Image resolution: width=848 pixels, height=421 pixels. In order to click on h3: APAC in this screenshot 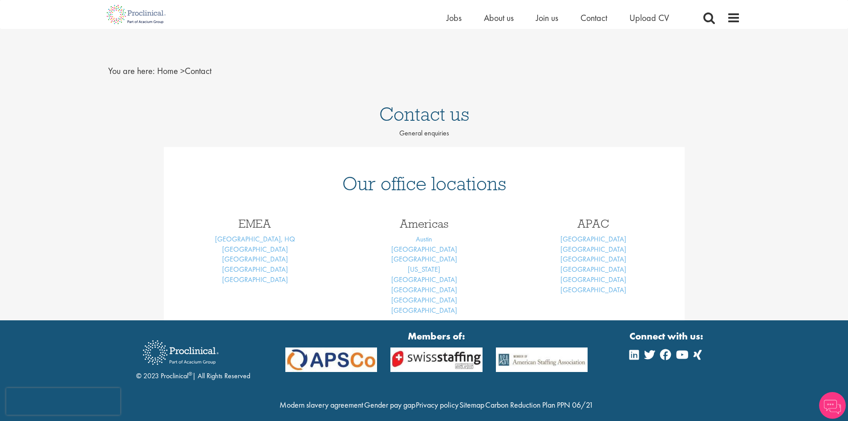, I will do `click(593, 223)`.